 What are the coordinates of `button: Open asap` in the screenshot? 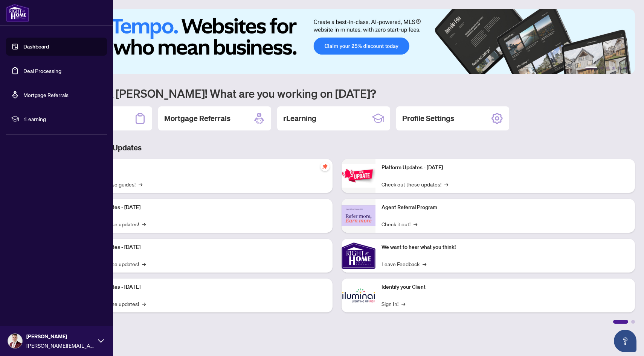 It's located at (625, 341).